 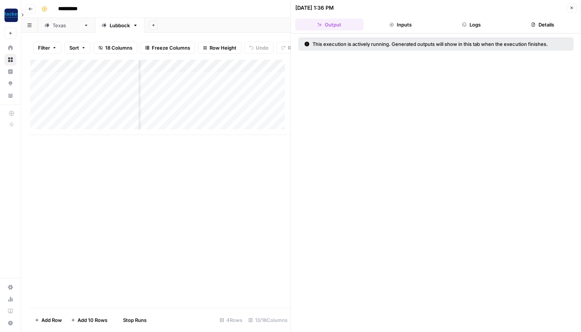 What do you see at coordinates (290, 48) in the screenshot?
I see `button: Redo` at bounding box center [290, 48].